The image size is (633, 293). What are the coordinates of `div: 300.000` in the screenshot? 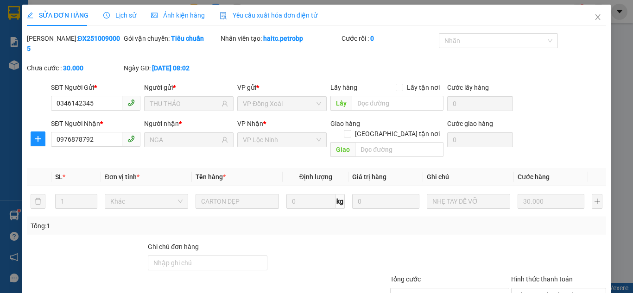 It's located at (109, 66).